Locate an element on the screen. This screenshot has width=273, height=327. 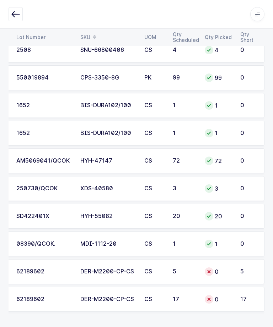
div: Lot Number is located at coordinates (44, 37).